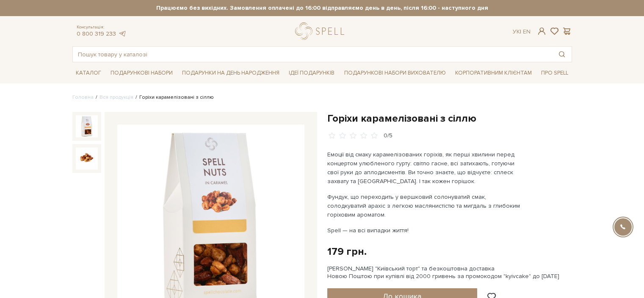  I want to click on button: Пошук товару у каталозі, so click(562, 54).